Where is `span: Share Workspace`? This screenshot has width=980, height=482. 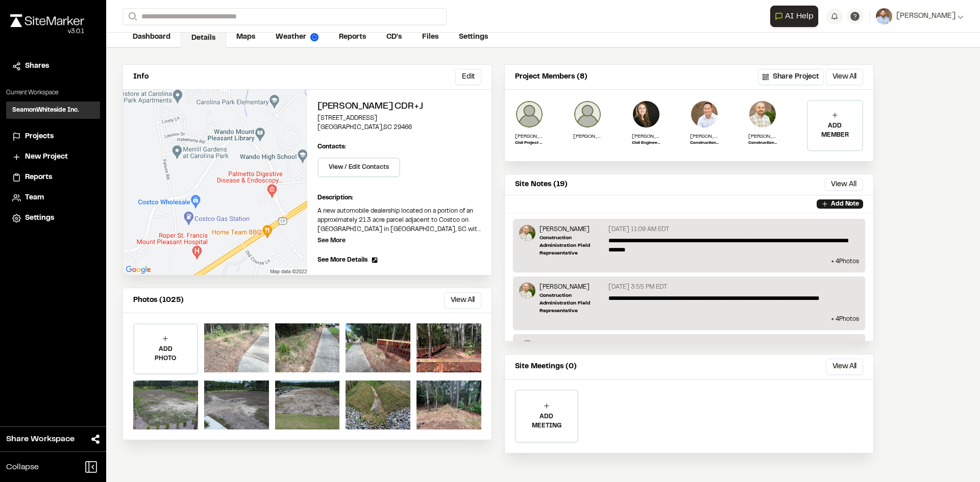
span: Share Workspace is located at coordinates (40, 439).